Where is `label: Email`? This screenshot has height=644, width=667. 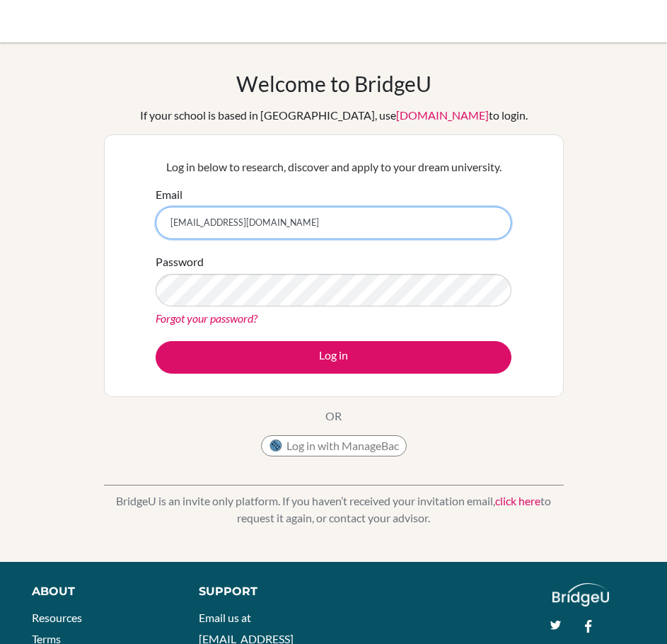
label: Email is located at coordinates (169, 195).